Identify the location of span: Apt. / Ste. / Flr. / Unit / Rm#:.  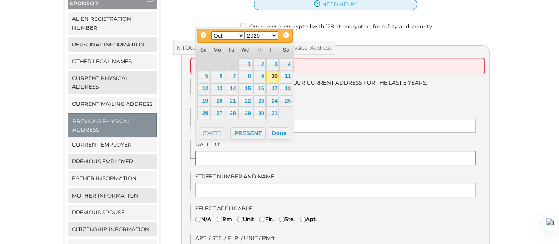
(236, 237).